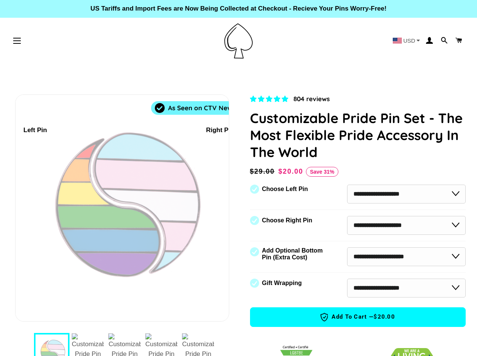 This screenshot has height=356, width=477. Describe the element at coordinates (270, 99) in the screenshot. I see `span: 4.83 stars` at that location.